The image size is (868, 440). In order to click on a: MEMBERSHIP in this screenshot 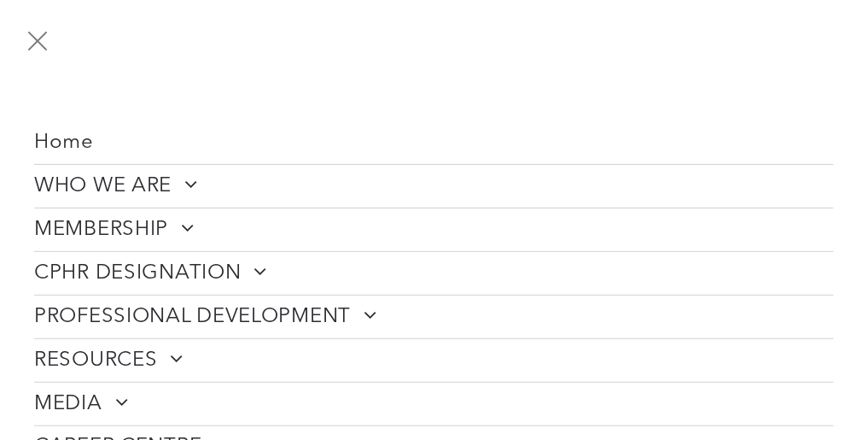, I will do `click(434, 230)`.